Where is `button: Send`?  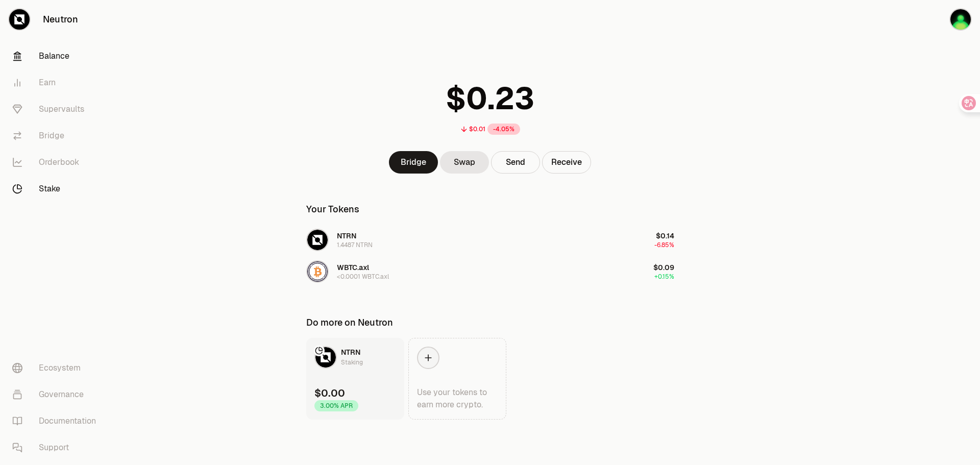
button: Send is located at coordinates (516, 162).